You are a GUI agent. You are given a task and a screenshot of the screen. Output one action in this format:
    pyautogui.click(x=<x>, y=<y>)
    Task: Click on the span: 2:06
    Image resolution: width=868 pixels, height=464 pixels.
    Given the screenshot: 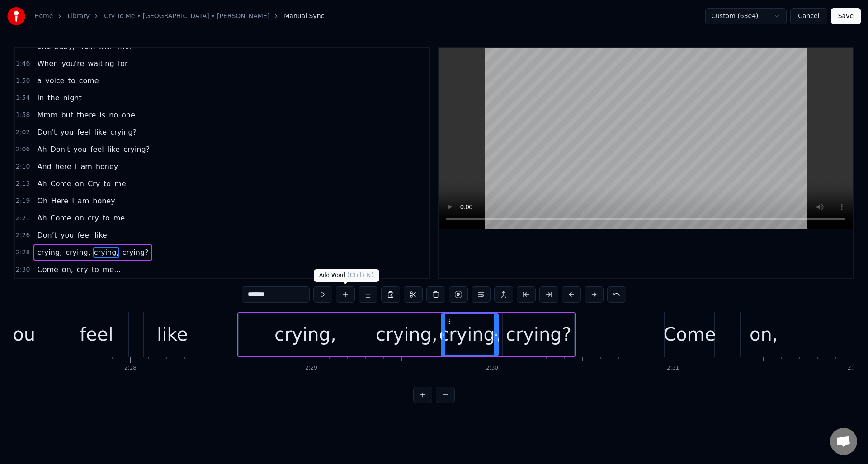 What is the action you would take?
    pyautogui.click(x=23, y=150)
    